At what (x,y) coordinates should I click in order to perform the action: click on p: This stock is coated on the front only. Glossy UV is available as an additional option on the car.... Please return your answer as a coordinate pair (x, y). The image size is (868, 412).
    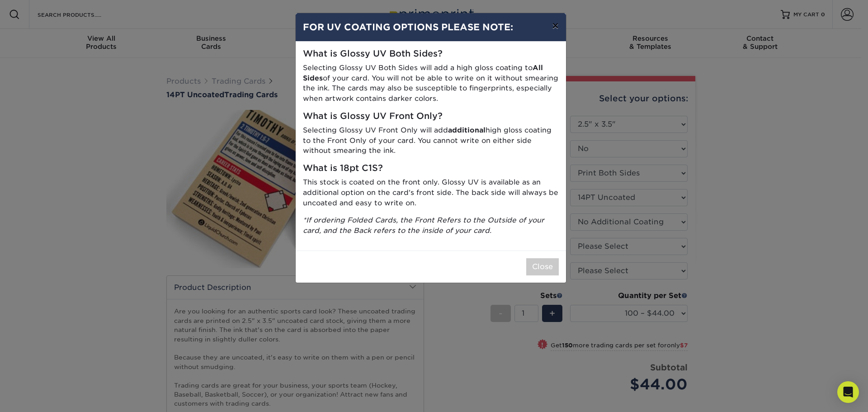
    Looking at the image, I should click on (431, 192).